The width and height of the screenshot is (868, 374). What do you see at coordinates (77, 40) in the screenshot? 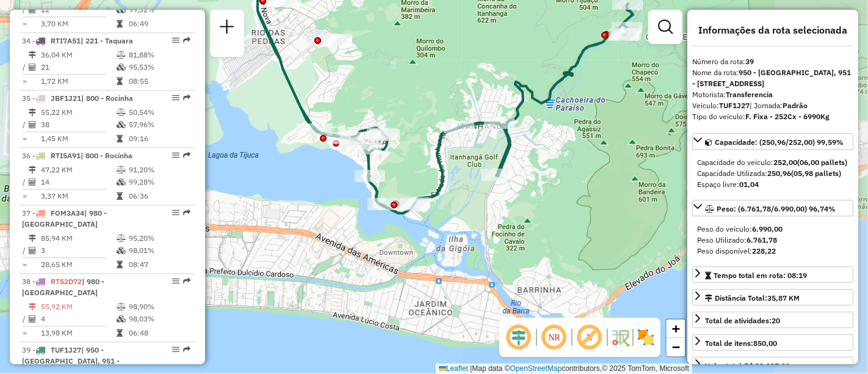
I see `span: 34 -` at bounding box center [77, 40].